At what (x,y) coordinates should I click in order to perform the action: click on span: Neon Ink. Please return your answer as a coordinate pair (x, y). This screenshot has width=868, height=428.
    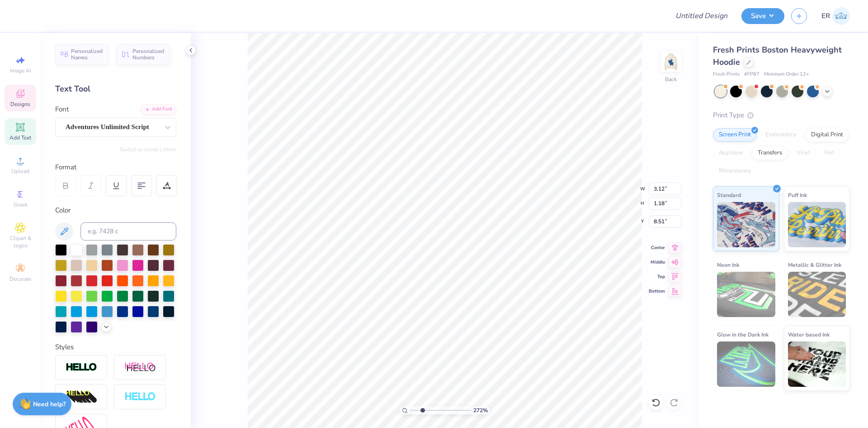
    Looking at the image, I should click on (728, 265).